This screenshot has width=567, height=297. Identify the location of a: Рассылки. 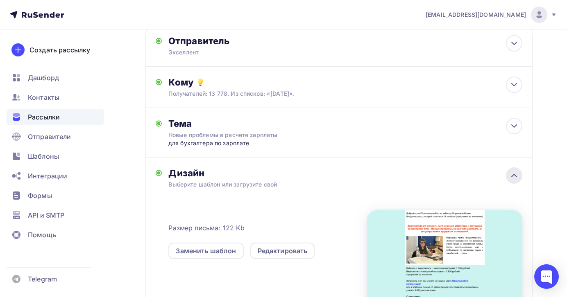
(55, 117).